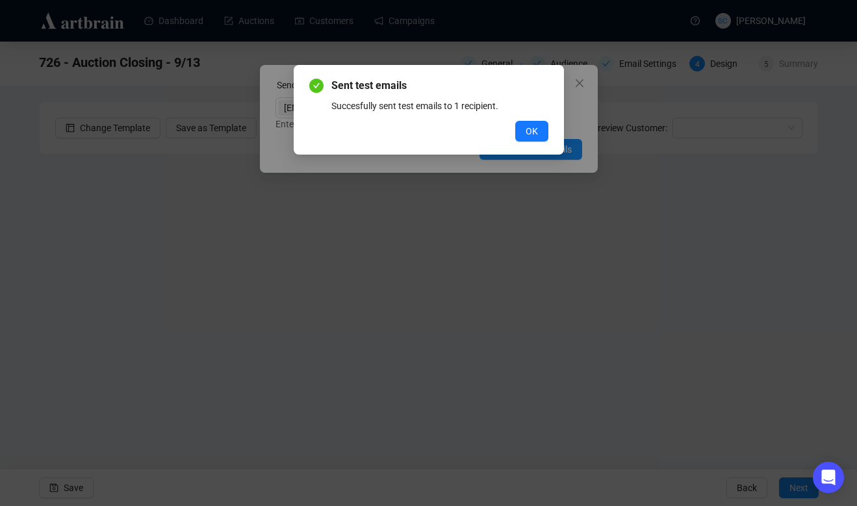 The width and height of the screenshot is (857, 506). What do you see at coordinates (829, 478) in the screenshot?
I see `div: Open Intercom Messenger` at bounding box center [829, 478].